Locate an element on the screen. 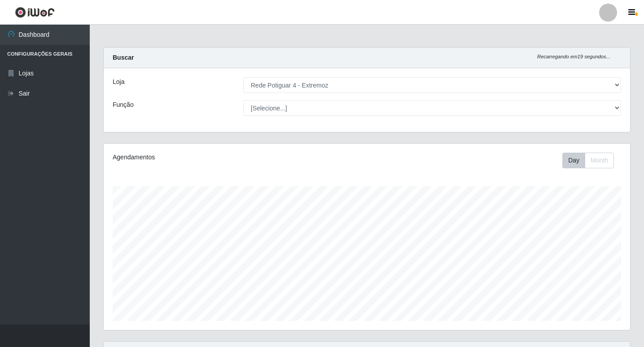  button: Day is located at coordinates (573, 160).